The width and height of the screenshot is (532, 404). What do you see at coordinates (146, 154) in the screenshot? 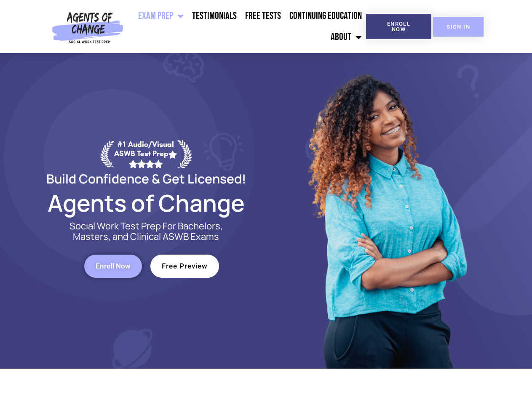
I see `div: #1 Audio/Visual ASWB Test Prep` at bounding box center [146, 154].